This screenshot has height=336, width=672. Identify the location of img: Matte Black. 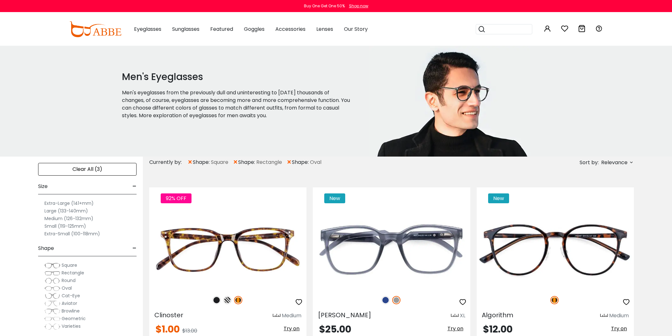
(216, 300).